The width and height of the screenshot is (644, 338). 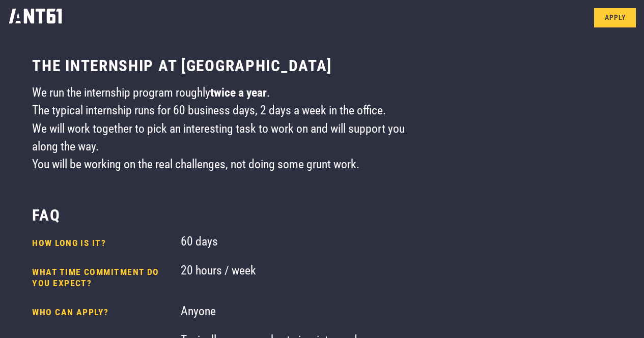 I want to click on h4: Who can apply?, so click(x=102, y=313).